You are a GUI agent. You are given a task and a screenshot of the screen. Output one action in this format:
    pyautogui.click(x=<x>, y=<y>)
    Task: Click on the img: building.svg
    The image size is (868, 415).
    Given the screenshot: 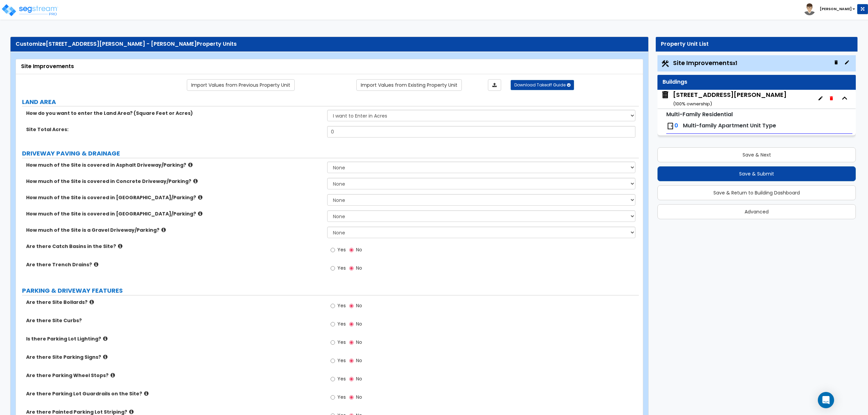 What is the action you would take?
    pyautogui.click(x=665, y=95)
    